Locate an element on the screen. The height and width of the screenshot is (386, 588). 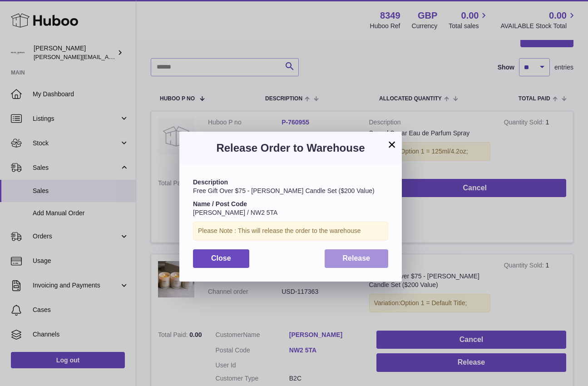
span: Release is located at coordinates (356, 258).